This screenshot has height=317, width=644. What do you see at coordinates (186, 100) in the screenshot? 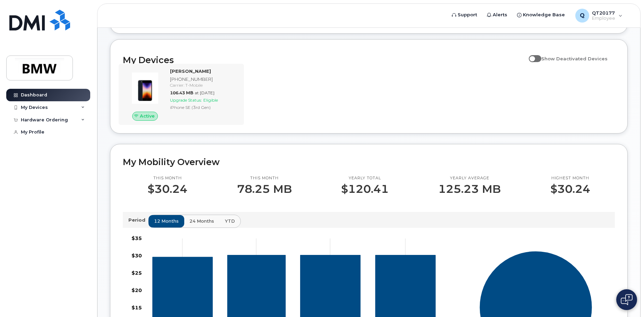
I see `span: Upgrade Status:` at bounding box center [186, 100].